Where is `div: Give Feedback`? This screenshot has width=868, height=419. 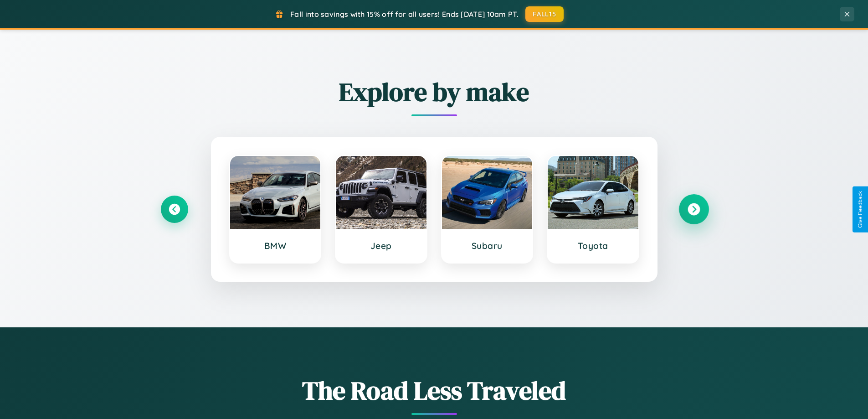 div: Give Feedback is located at coordinates (861, 209).